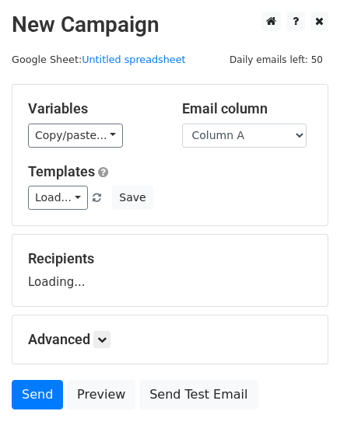  Describe the element at coordinates (58, 197) in the screenshot. I see `a: Load...` at that location.